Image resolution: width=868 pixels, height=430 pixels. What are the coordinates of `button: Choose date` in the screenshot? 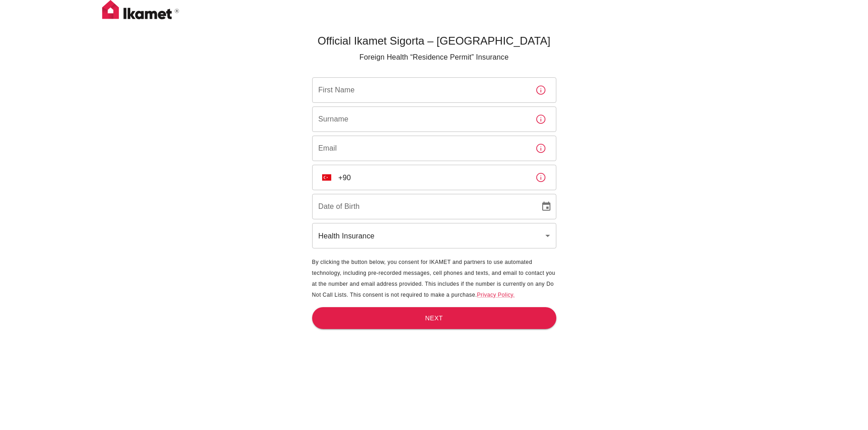 It's located at (546, 206).